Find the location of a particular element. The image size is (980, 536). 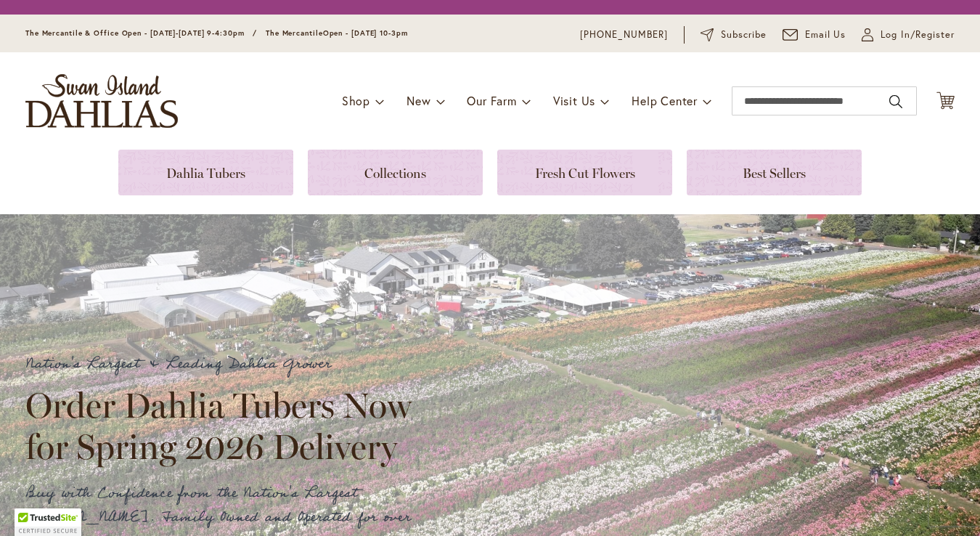

a: Email Us is located at coordinates (814, 35).